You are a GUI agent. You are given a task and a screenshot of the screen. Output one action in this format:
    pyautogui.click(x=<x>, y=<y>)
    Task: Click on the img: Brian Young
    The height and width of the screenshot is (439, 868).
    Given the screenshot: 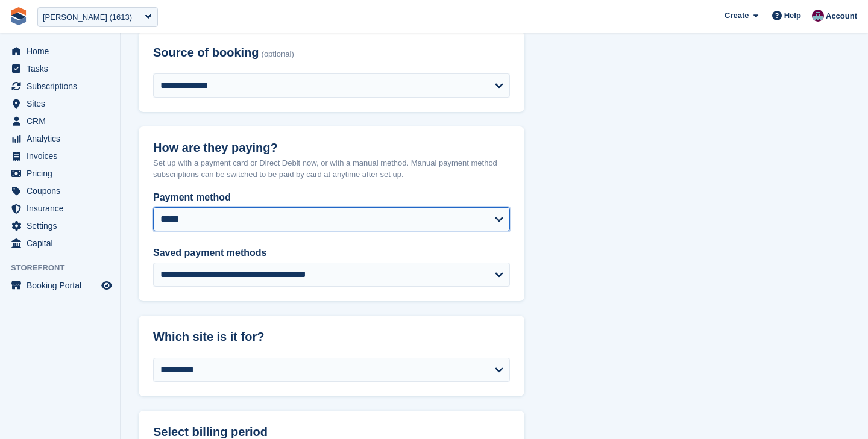 What is the action you would take?
    pyautogui.click(x=818, y=15)
    